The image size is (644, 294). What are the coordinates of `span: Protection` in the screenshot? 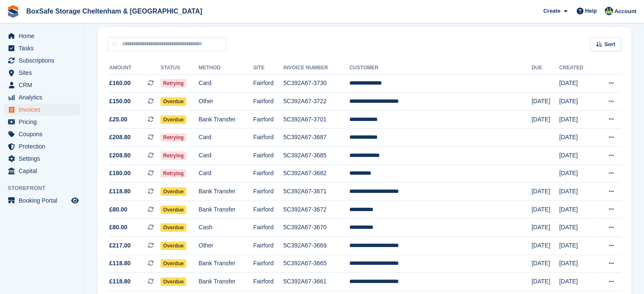 It's located at (44, 146).